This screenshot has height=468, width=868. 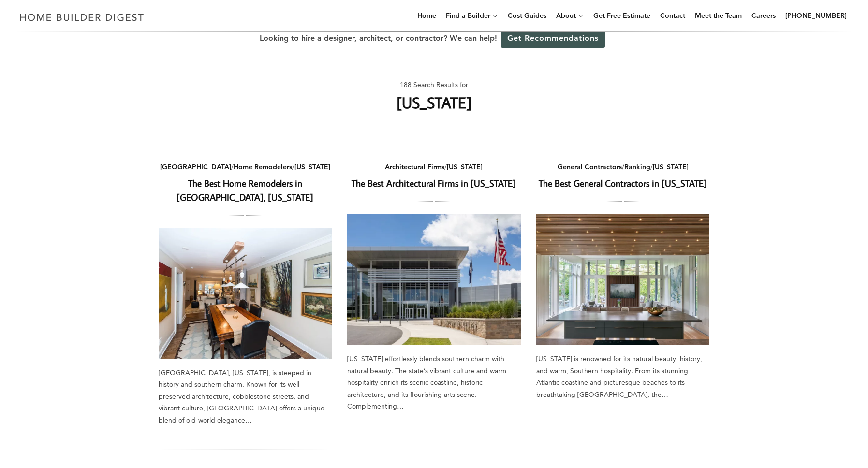 What do you see at coordinates (553, 38) in the screenshot?
I see `a: Get Recommendations` at bounding box center [553, 38].